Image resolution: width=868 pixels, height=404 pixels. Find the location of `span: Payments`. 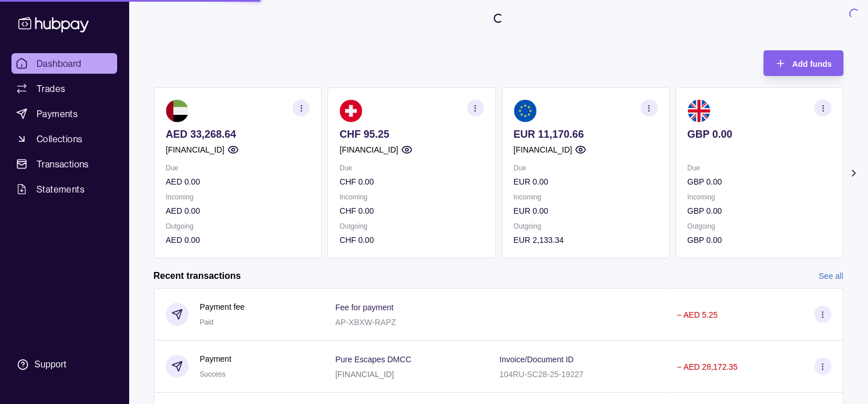

span: Payments is located at coordinates (57, 114).